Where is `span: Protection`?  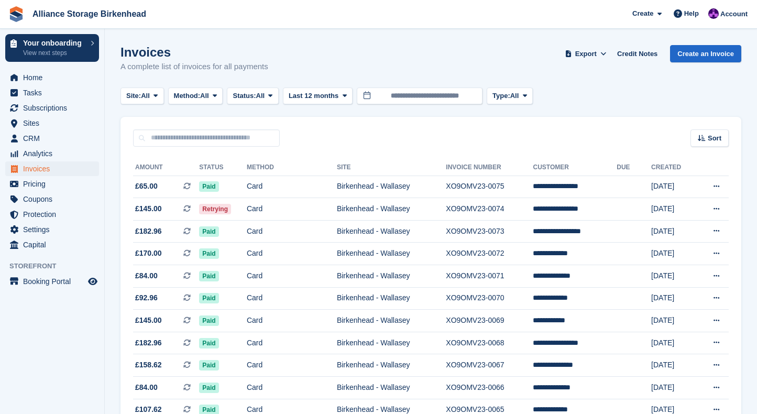
span: Protection is located at coordinates (54, 214).